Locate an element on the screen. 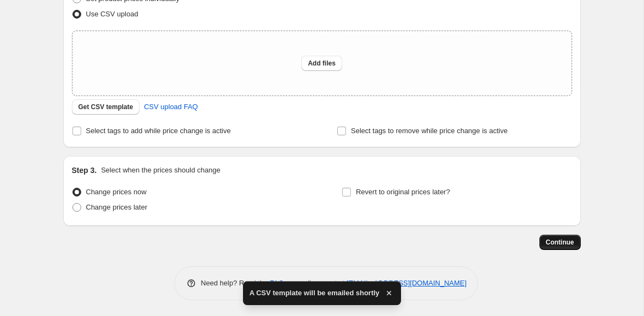  span: Change prices now is located at coordinates (116, 192).